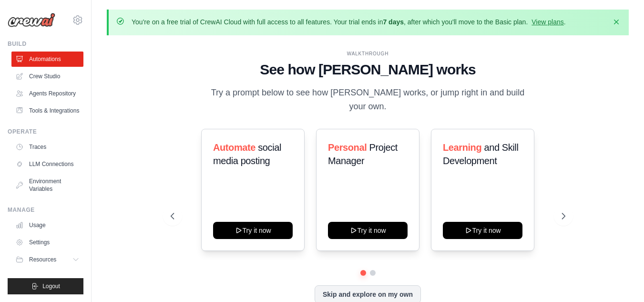 Image resolution: width=644 pixels, height=302 pixels. I want to click on span: Learning, so click(462, 148).